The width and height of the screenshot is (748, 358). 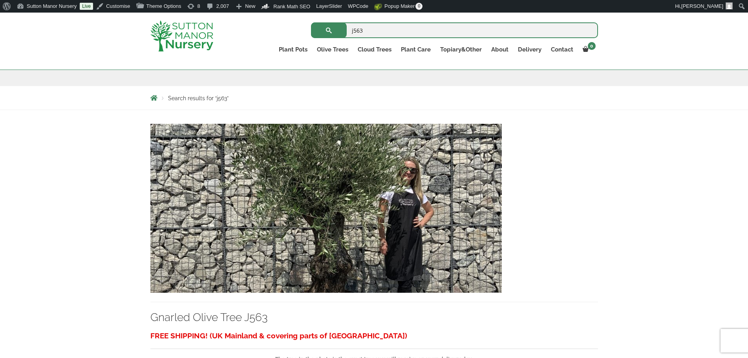 I want to click on a: Plant Care, so click(x=416, y=49).